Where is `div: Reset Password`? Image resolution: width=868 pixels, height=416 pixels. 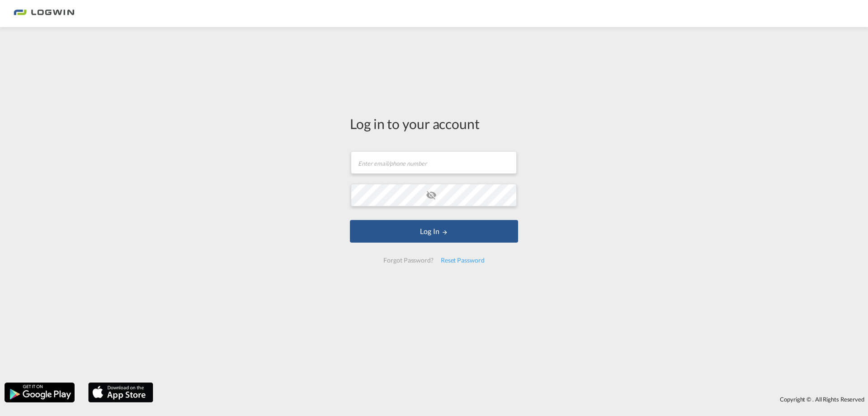
div: Reset Password is located at coordinates (462, 260).